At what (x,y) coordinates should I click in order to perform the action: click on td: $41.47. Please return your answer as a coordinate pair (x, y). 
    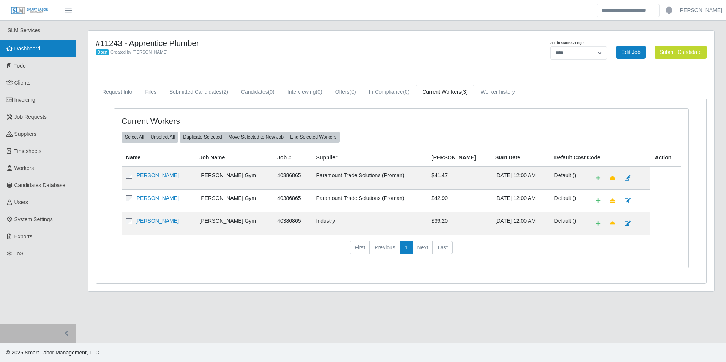
    Looking at the image, I should click on (459, 178).